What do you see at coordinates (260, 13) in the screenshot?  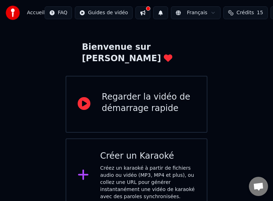 I see `span: 15` at bounding box center [260, 13].